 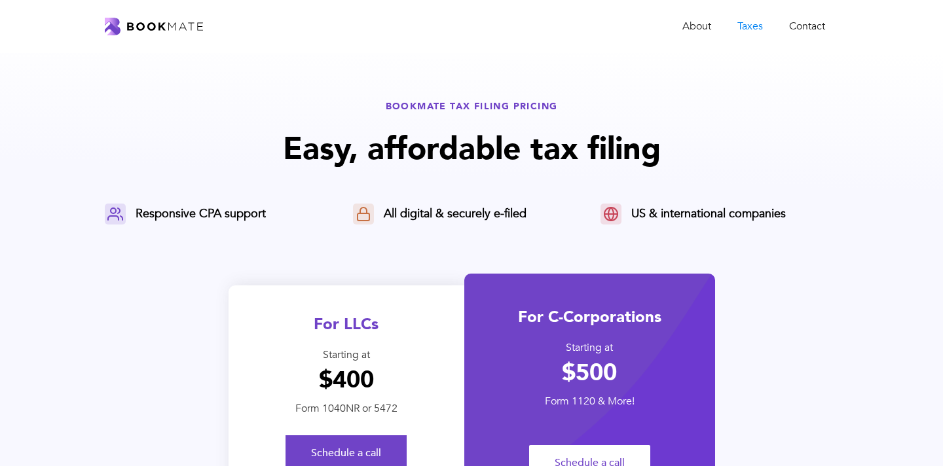 I want to click on div: Form 1120 & More!, so click(x=589, y=401).